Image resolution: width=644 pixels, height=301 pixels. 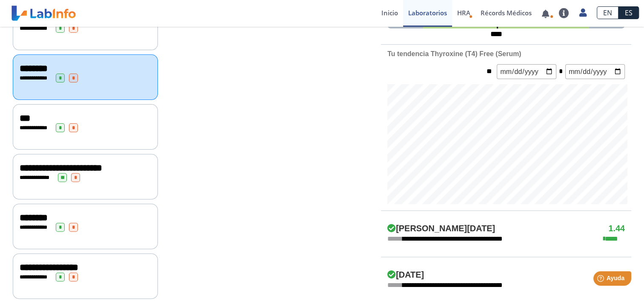 I want to click on a: ES, so click(x=629, y=13).